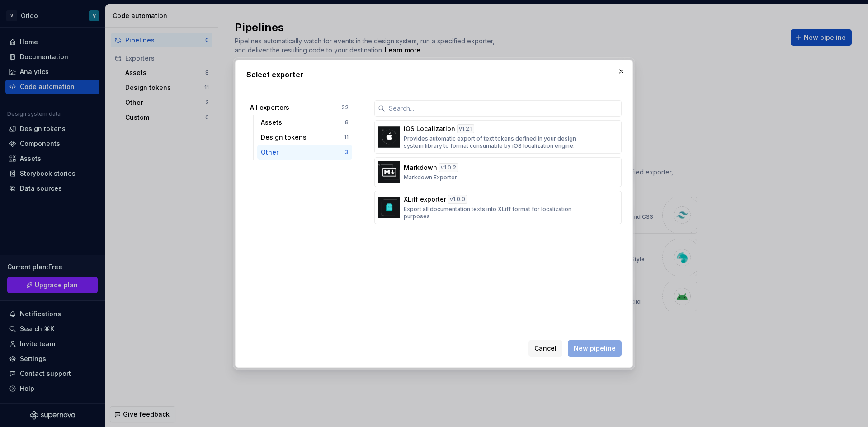  What do you see at coordinates (425, 199) in the screenshot?
I see `p: XLiff exporter` at bounding box center [425, 199].